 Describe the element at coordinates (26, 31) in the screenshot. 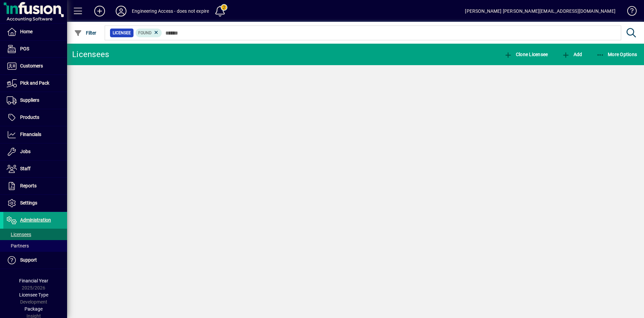

I see `span: Home` at that location.